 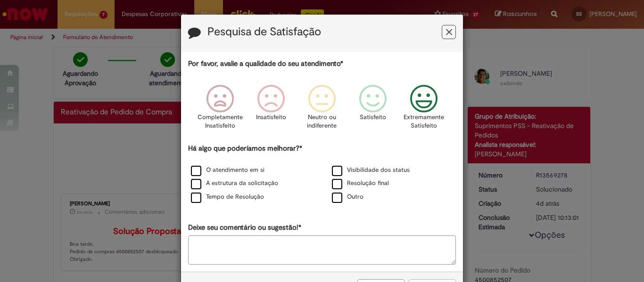 I want to click on label: Tempo de Resolução, so click(x=227, y=197).